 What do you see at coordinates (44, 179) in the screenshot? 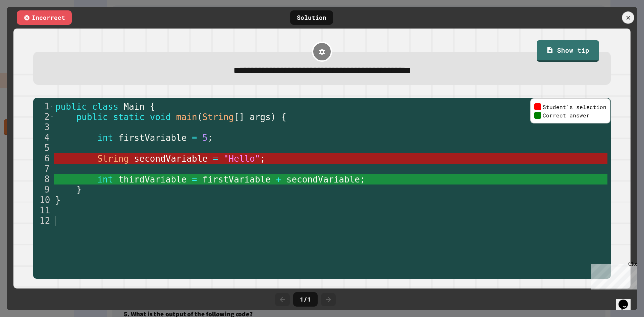
I see `div: 8` at bounding box center [44, 179].